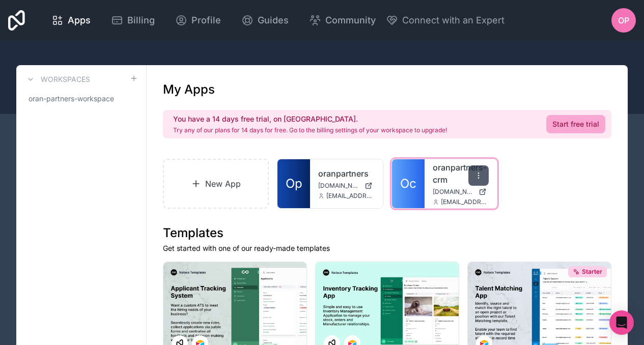 The width and height of the screenshot is (644, 345). What do you see at coordinates (461, 174) in the screenshot?
I see `a: oranpartners-crm` at bounding box center [461, 174].